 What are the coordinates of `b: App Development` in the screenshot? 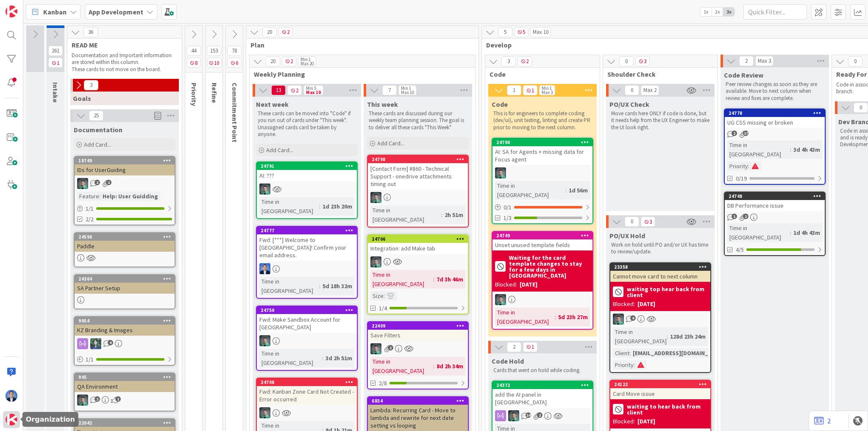 It's located at (116, 12).